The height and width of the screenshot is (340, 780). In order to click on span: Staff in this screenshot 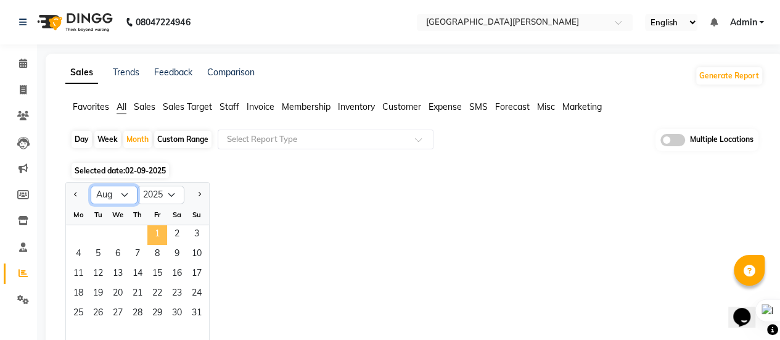, I will do `click(229, 107)`.